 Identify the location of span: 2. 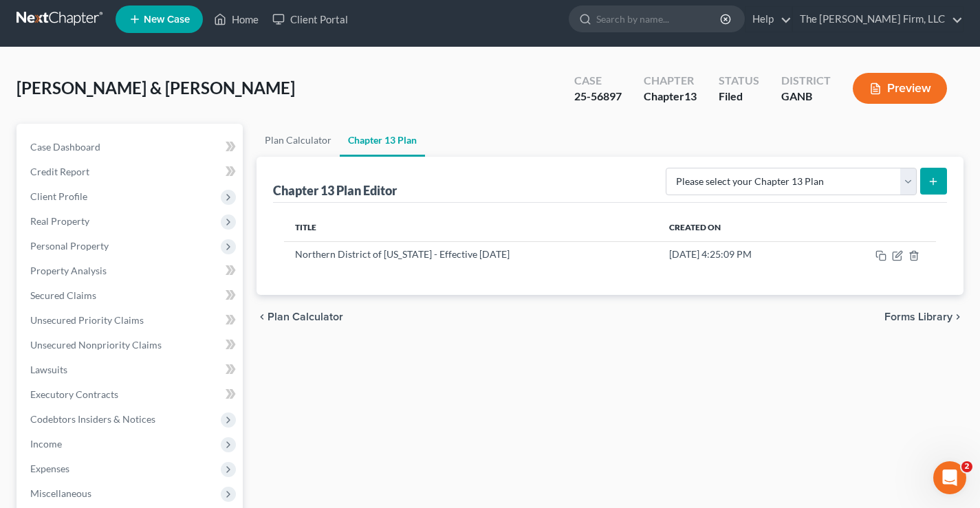
(967, 466).